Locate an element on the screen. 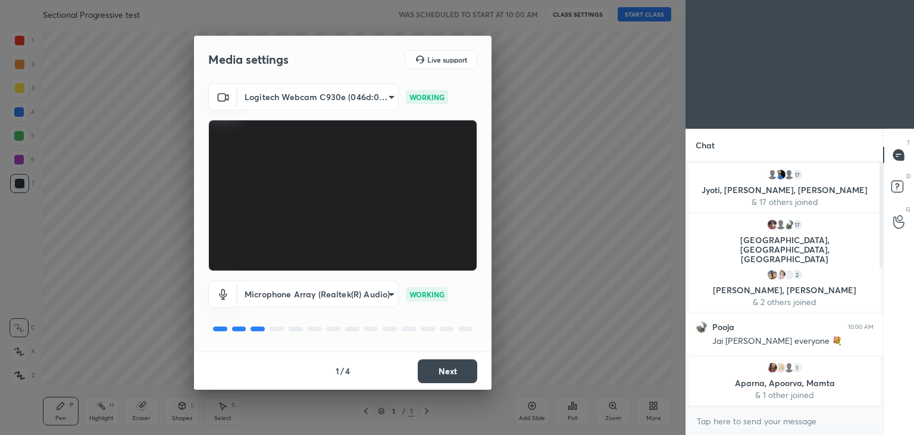 The image size is (914, 435). p: & 17 others joined is located at coordinates (785, 202).